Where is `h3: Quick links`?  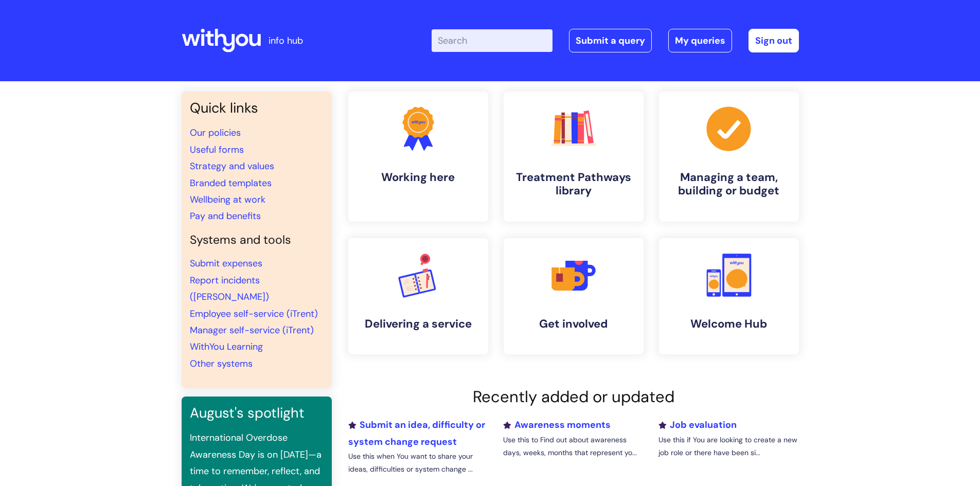
h3: Quick links is located at coordinates (256, 108).